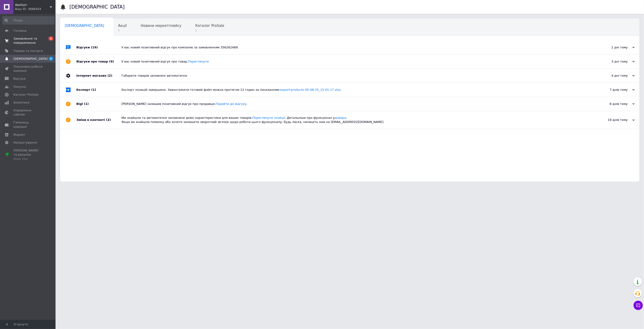  Describe the element at coordinates (99, 104) in the screenshot. I see `div: Bigl` at that location.